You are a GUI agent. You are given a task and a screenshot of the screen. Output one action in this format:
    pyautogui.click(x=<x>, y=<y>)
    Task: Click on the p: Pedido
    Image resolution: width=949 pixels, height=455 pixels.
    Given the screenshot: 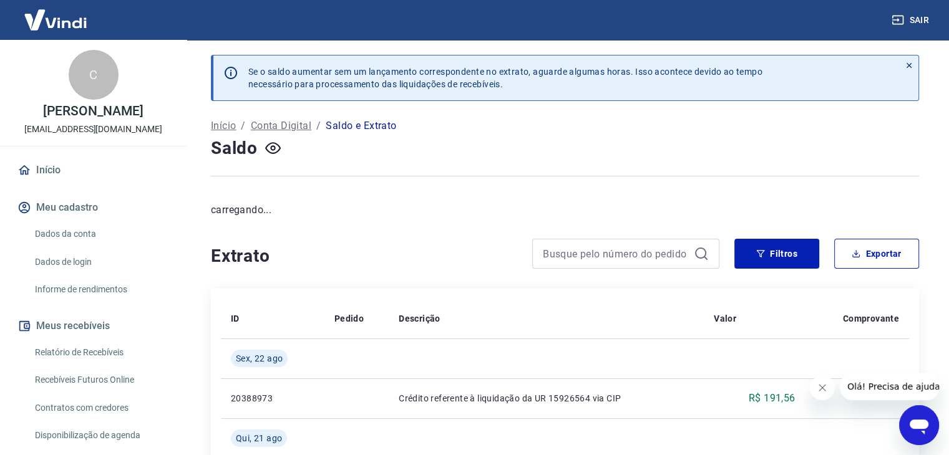 What is the action you would take?
    pyautogui.click(x=349, y=319)
    